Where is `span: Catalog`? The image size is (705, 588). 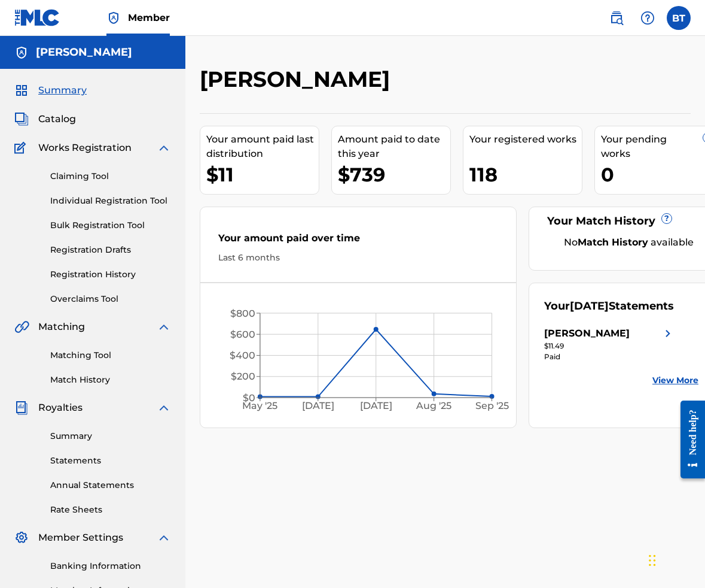 span: Catalog is located at coordinates (57, 119).